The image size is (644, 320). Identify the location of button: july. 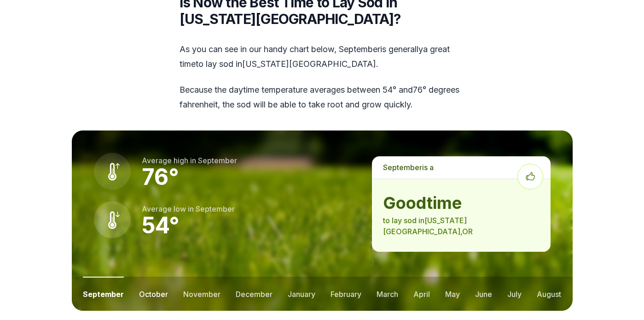
(514, 293).